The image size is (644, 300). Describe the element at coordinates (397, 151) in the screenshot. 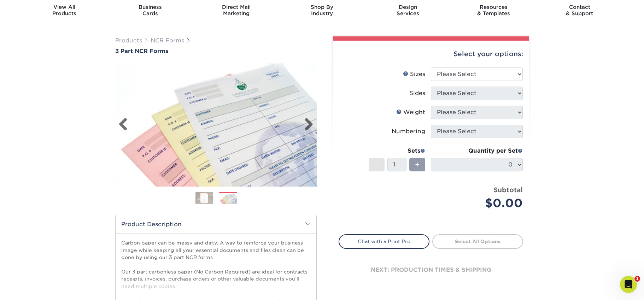

I see `div: Sets` at that location.